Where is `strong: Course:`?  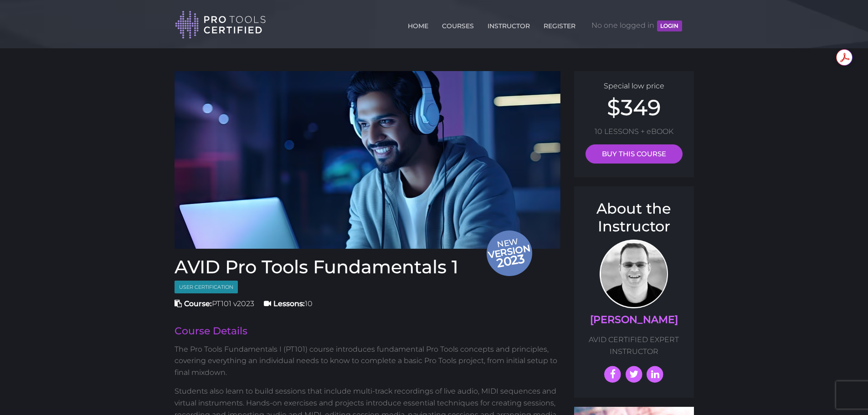 strong: Course: is located at coordinates (198, 304).